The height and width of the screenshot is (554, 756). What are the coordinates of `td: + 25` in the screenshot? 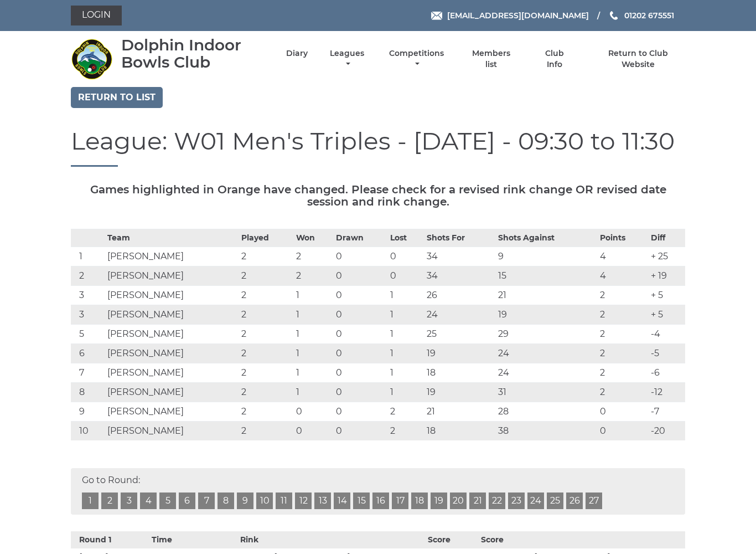 It's located at (666, 257).